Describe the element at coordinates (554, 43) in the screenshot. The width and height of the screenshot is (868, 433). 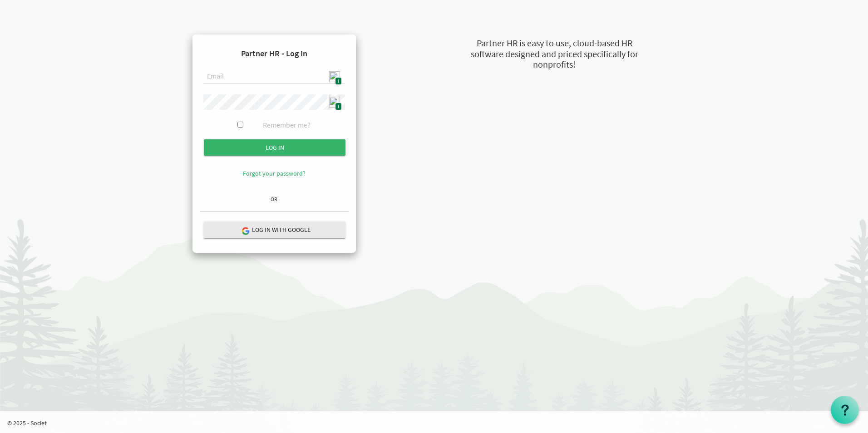
I see `div: Partner HR is easy to use, cloud-based HR` at that location.